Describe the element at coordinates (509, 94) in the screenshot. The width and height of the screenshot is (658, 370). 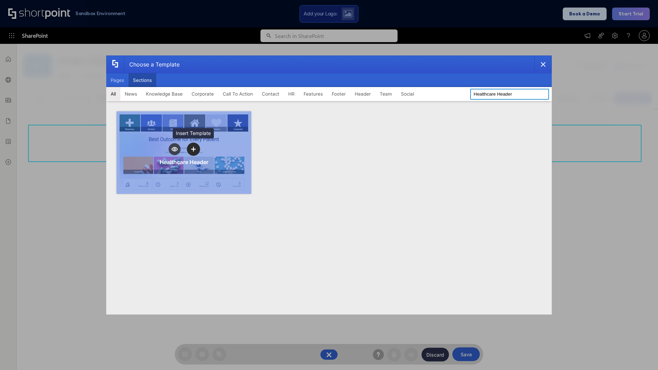
I see `input: Search` at that location.